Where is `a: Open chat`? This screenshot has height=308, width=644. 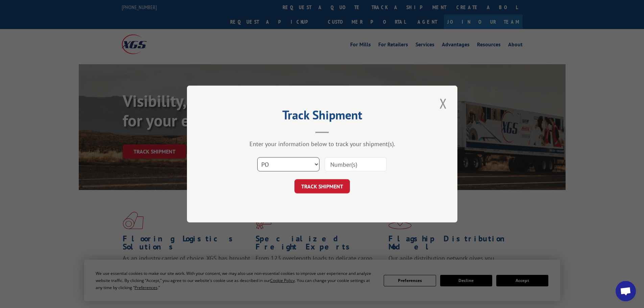
a: Open chat is located at coordinates (626, 291).